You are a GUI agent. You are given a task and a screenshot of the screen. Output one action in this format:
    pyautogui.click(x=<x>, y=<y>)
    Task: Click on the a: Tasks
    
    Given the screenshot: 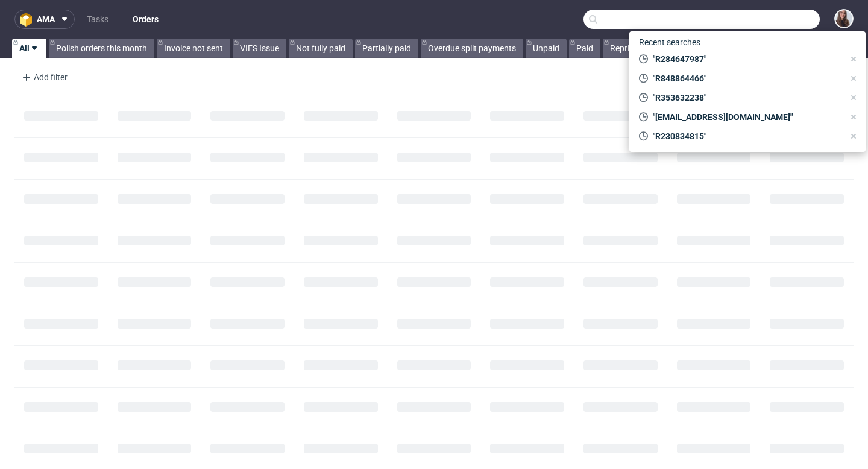 What is the action you would take?
    pyautogui.click(x=98, y=19)
    